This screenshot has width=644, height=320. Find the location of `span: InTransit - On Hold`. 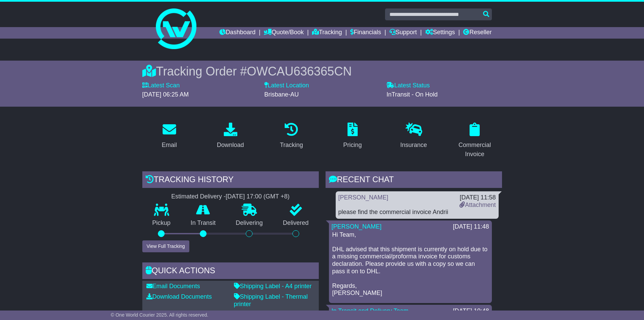

span: InTransit - On Hold is located at coordinates (412, 94).